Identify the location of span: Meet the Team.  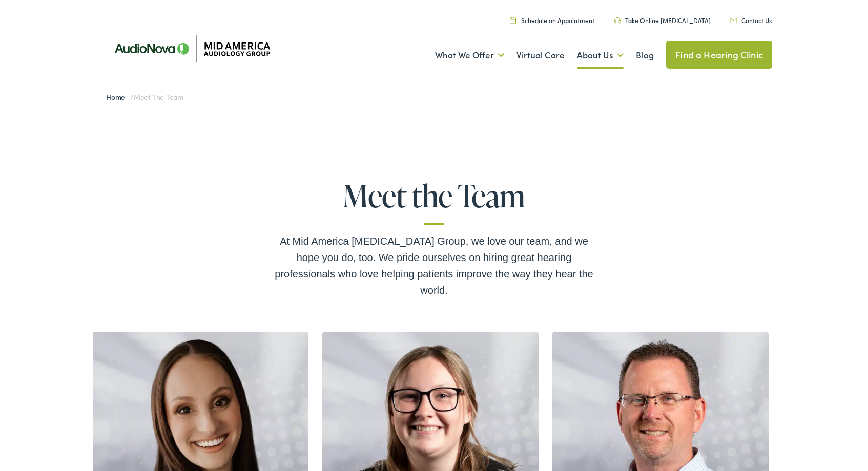
(158, 97).